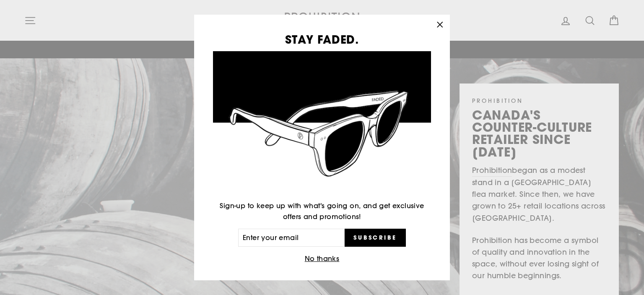 The width and height of the screenshot is (644, 295). What do you see at coordinates (322, 211) in the screenshot?
I see `p: Sign-up to keep up with what's going on, and get exclusive offers and promotions!` at bounding box center [322, 211].